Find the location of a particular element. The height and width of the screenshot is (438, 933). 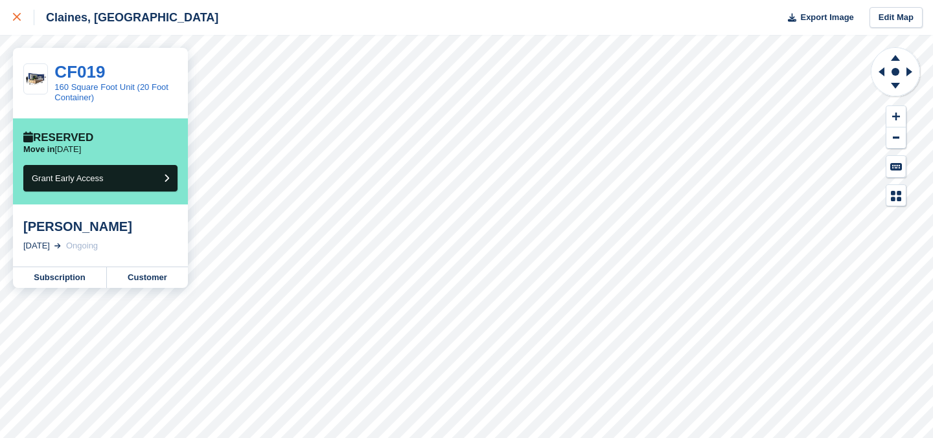

button: Zoom Out is located at coordinates (896, 138).